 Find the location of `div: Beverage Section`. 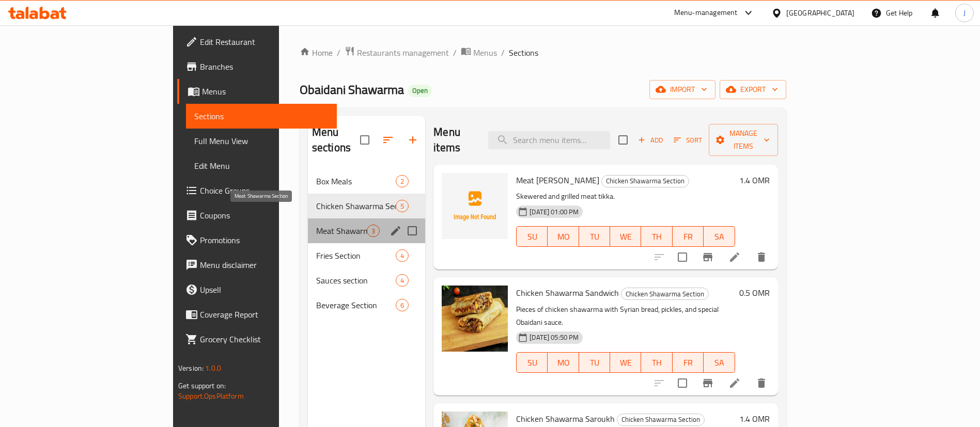

div: Beverage Section is located at coordinates (356, 305).